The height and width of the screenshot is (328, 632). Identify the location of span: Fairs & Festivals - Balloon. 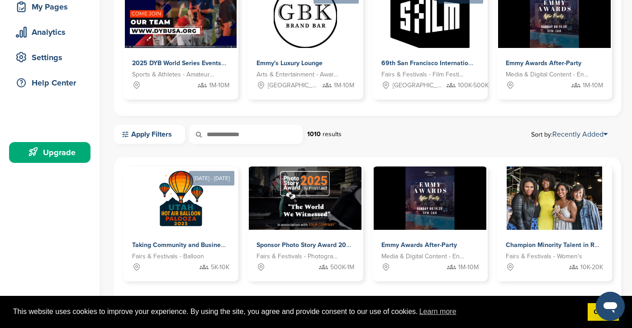
(168, 257).